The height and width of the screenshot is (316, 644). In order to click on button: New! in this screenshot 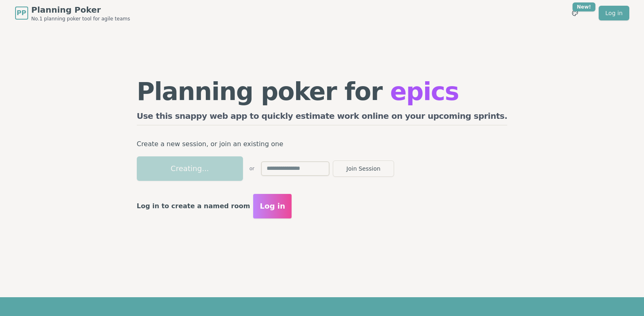, I will do `click(575, 13)`.